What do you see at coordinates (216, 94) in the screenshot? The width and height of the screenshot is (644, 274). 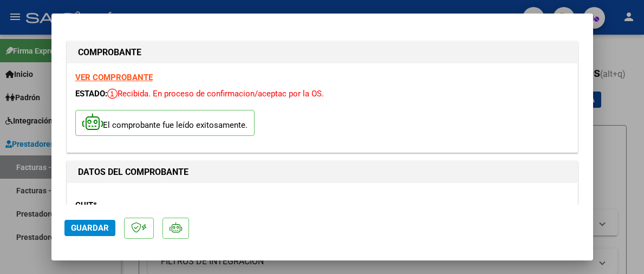 I see `span: Recibida. En proceso de confirmacion/aceptac por la OS.` at bounding box center [216, 94].